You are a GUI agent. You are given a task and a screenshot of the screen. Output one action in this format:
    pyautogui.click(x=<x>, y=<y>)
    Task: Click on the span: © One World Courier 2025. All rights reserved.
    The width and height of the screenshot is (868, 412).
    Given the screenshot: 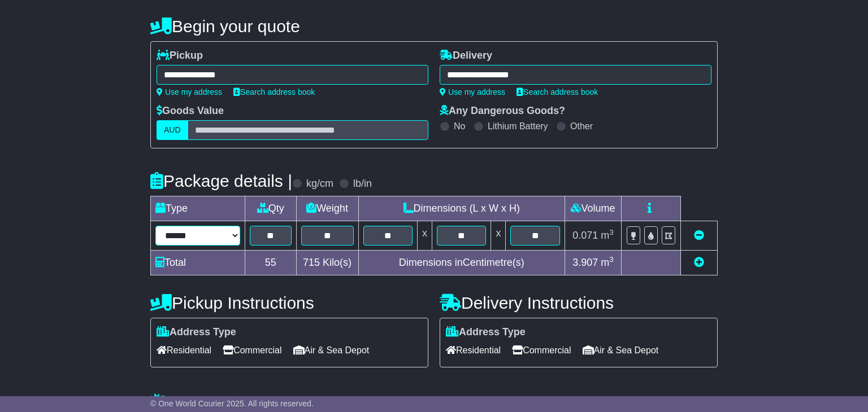 What is the action you would take?
    pyautogui.click(x=231, y=404)
    